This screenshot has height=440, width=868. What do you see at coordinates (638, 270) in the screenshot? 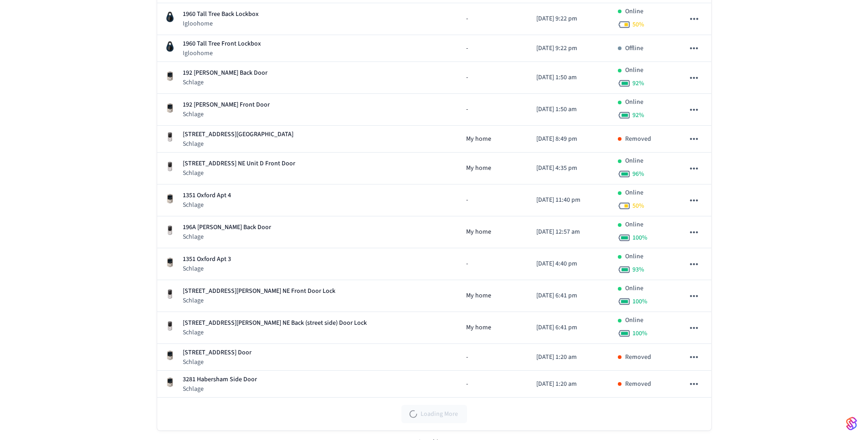
I see `span: 93 %` at bounding box center [638, 270].